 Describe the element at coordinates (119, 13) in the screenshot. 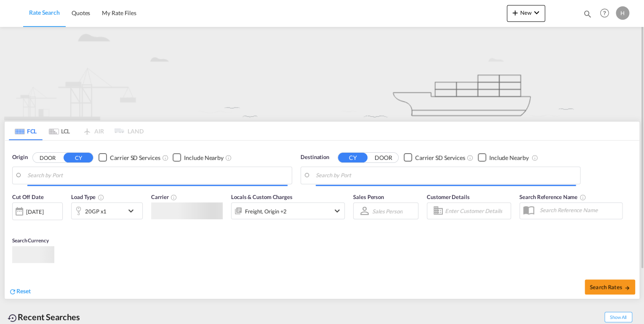

I see `span: My Rate Files` at that location.